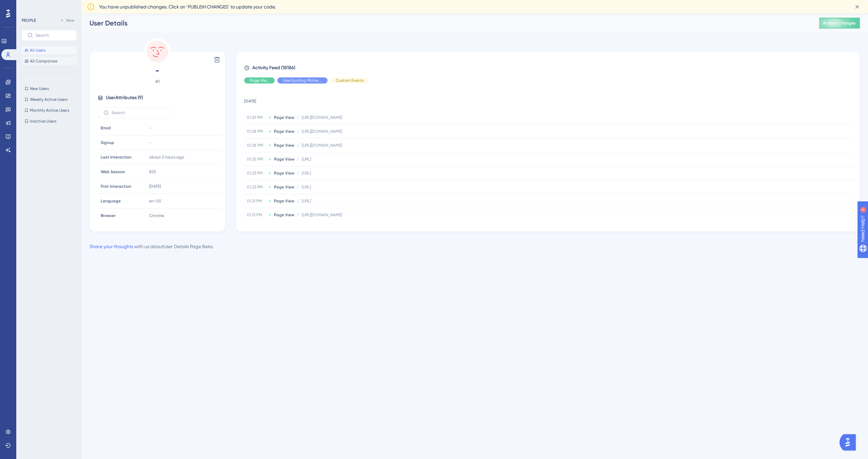  Describe the element at coordinates (48, 99) in the screenshot. I see `span: Weekly Active Users` at that location.